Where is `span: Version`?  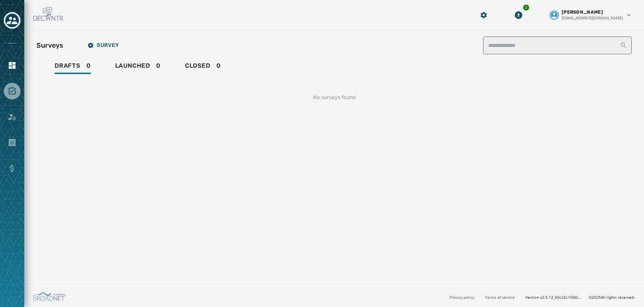 span: Version is located at coordinates (554, 298).